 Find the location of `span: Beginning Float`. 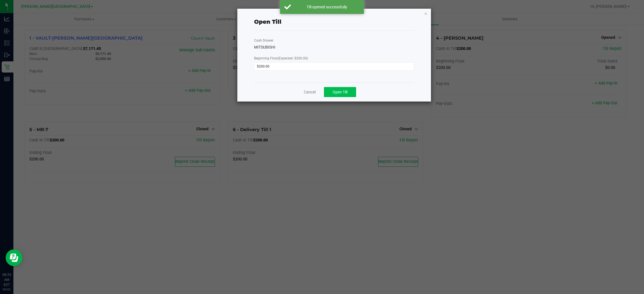

span: Beginning Float is located at coordinates (281, 58).